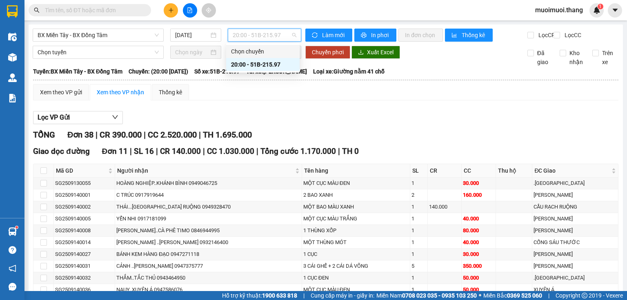  I want to click on span: message, so click(12, 287).